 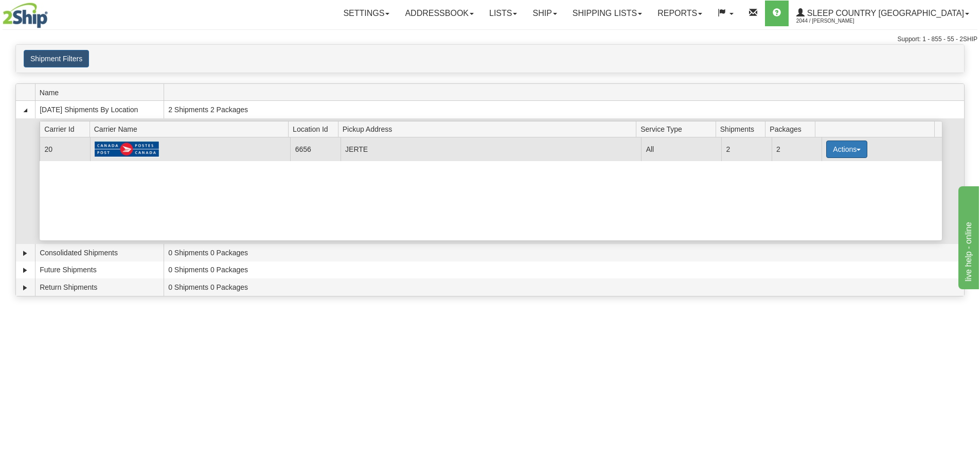 I want to click on td: 2 Shipments 2 Packages, so click(x=564, y=109).